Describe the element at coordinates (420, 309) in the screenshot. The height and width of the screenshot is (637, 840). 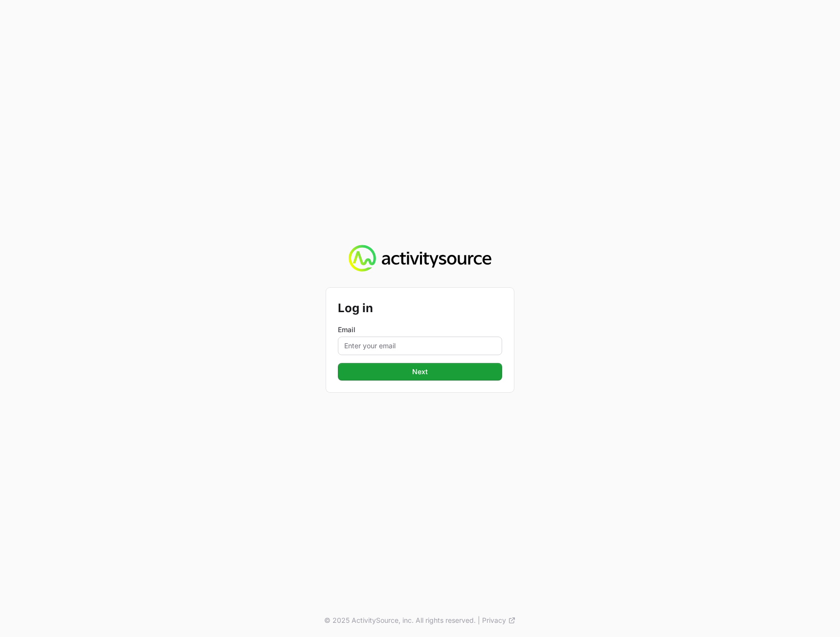
I see `h2: Log in` at that location.